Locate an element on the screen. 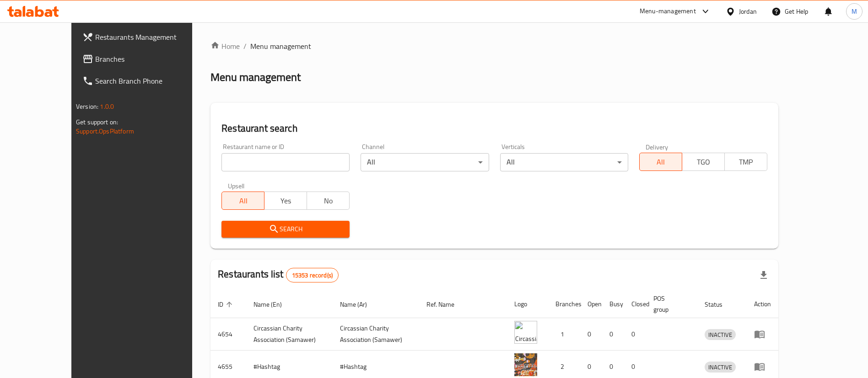 The height and width of the screenshot is (378, 868). a: Search Branch Phone is located at coordinates (145, 81).